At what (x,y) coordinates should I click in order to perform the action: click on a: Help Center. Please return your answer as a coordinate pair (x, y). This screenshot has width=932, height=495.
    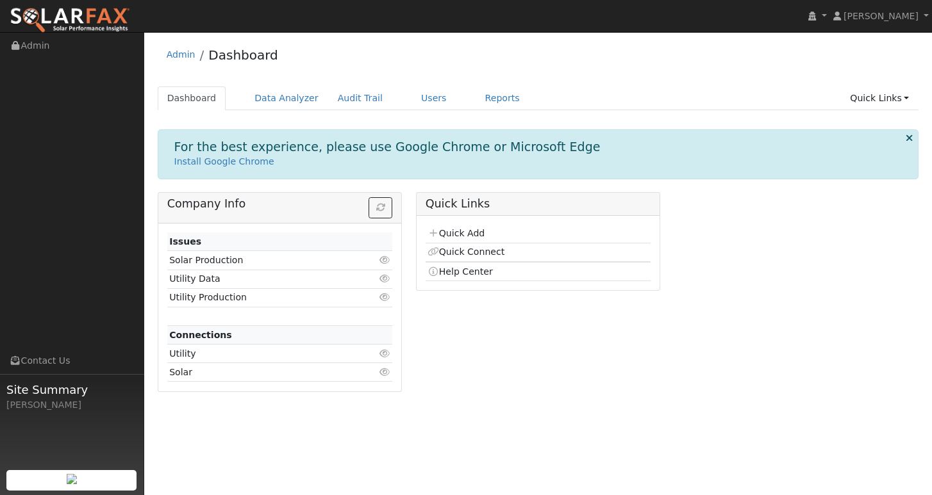
    Looking at the image, I should click on (460, 272).